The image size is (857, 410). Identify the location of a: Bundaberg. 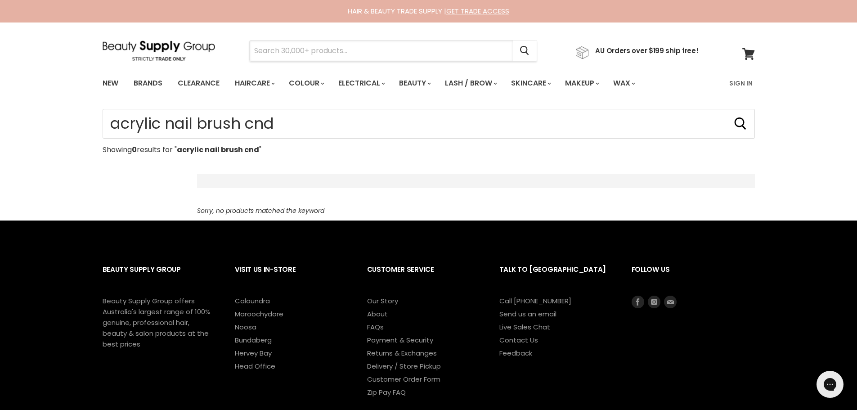
(253, 340).